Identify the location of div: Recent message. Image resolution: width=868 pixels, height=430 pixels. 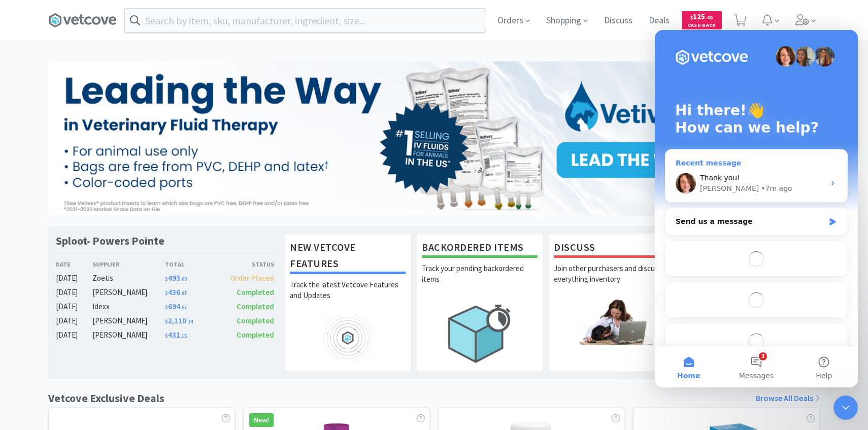
(102, 133).